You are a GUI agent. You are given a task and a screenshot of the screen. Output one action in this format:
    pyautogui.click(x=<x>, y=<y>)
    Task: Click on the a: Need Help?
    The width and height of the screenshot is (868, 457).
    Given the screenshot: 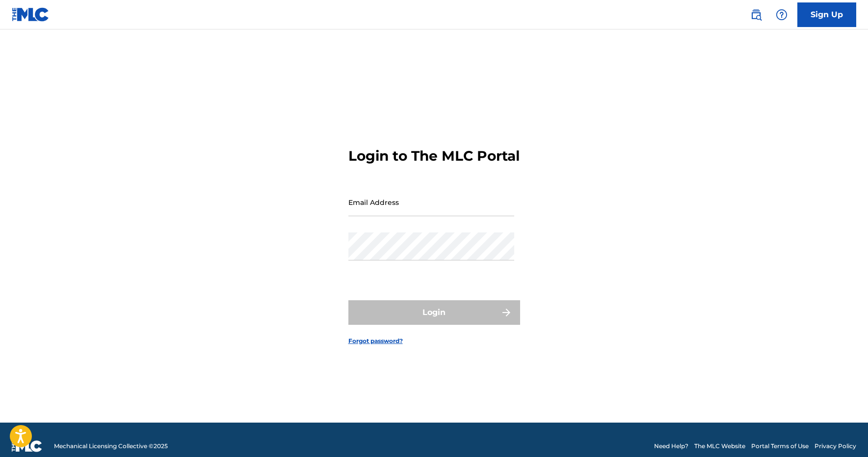 What is the action you would take?
    pyautogui.click(x=671, y=446)
    